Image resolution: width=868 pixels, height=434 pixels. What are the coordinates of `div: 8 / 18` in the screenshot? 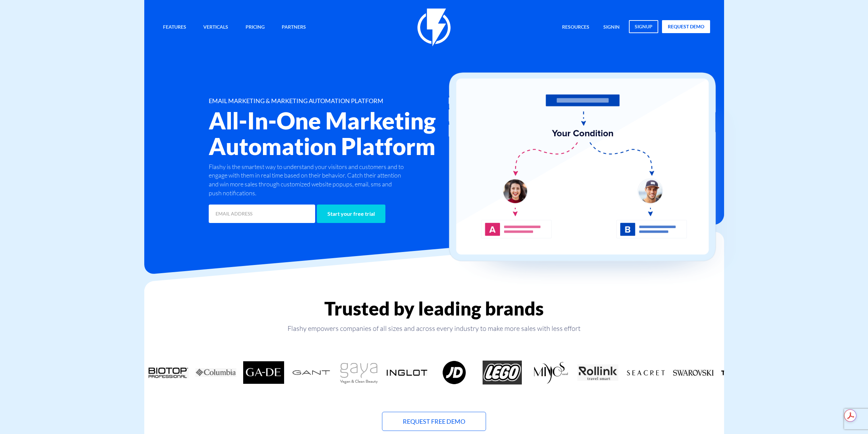 It's located at (455, 373).